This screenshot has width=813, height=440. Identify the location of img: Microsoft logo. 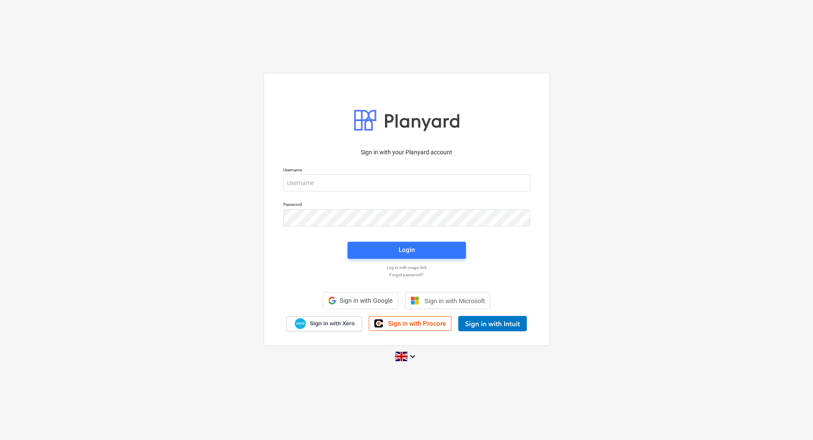
(415, 300).